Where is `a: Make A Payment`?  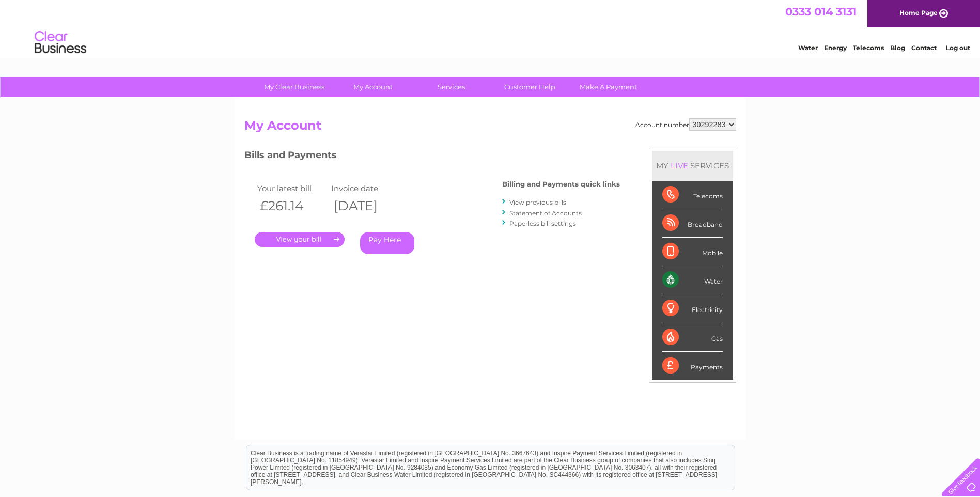
a: Make A Payment is located at coordinates (608, 87).